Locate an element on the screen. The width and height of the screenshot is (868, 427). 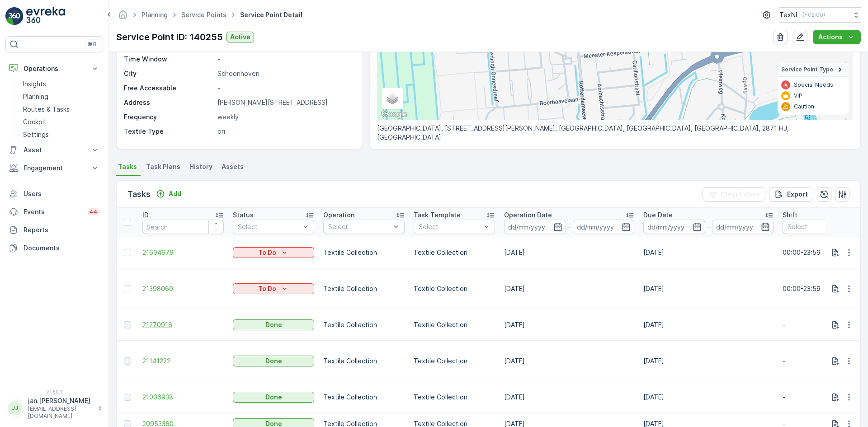
p: Cockpit is located at coordinates (34, 122).